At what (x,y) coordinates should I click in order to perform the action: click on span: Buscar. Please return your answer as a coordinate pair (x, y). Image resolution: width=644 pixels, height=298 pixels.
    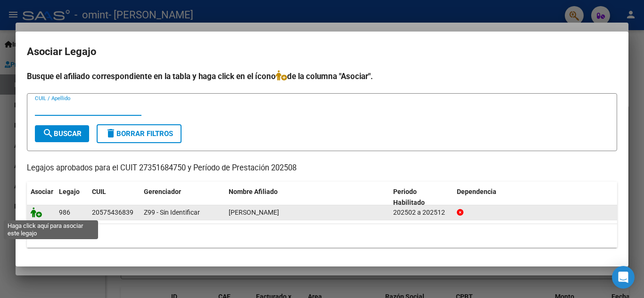
    Looking at the image, I should click on (62, 134).